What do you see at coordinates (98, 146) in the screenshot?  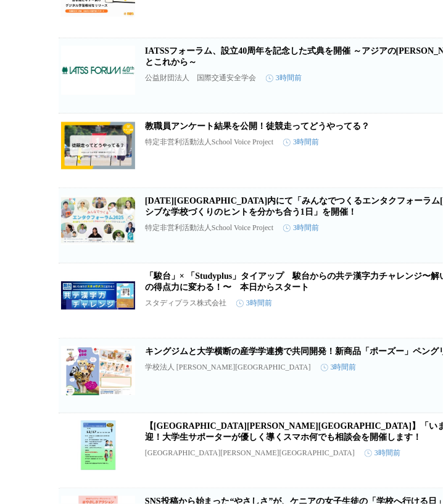 I see `img: 教職員アンケート結果を公開！徒競走ってどうやってる？` at bounding box center [98, 146].